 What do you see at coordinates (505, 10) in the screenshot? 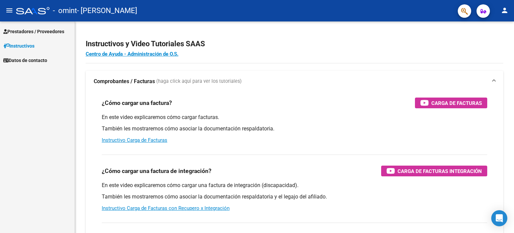
I see `mat-icon: person` at bounding box center [505, 10].